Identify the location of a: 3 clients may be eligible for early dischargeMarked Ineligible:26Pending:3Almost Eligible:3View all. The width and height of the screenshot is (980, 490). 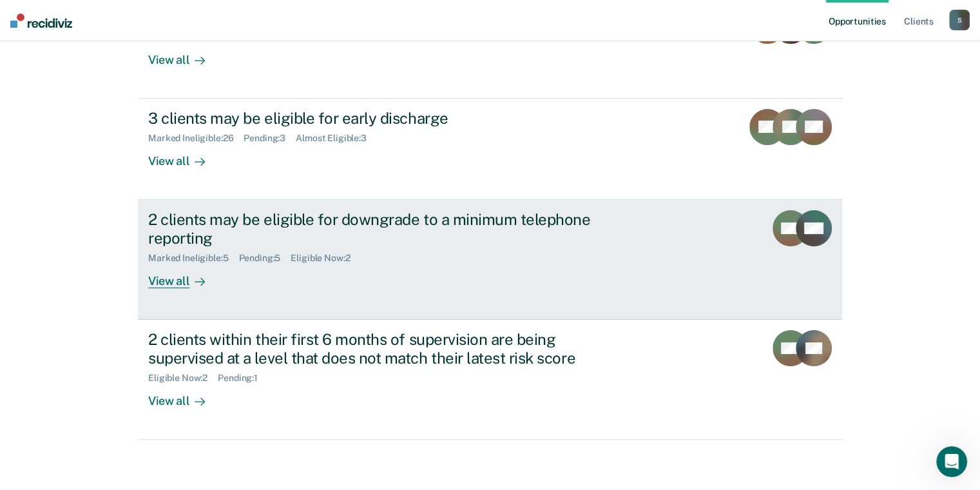
(490, 149).